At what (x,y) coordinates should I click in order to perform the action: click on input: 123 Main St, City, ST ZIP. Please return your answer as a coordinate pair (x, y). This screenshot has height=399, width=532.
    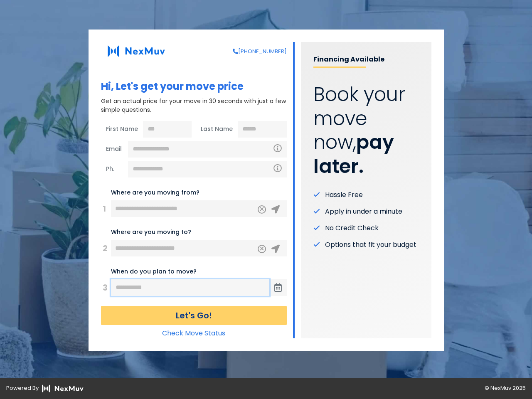
    Looking at the image, I should click on (190, 209).